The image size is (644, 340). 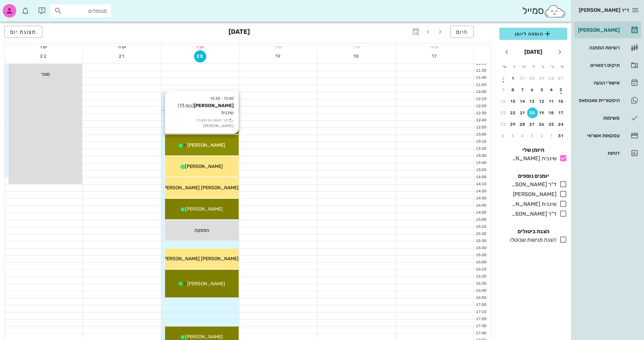 I want to click on button: 10, so click(x=561, y=101).